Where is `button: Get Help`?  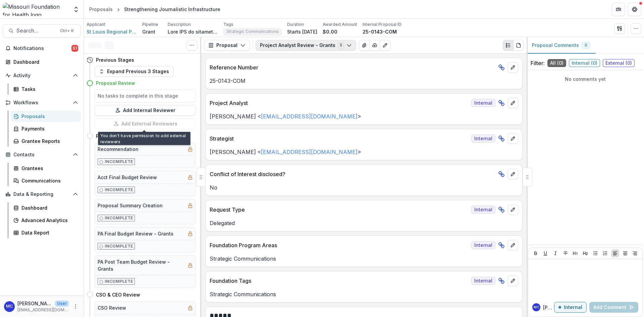
button: Get Help is located at coordinates (634, 10).